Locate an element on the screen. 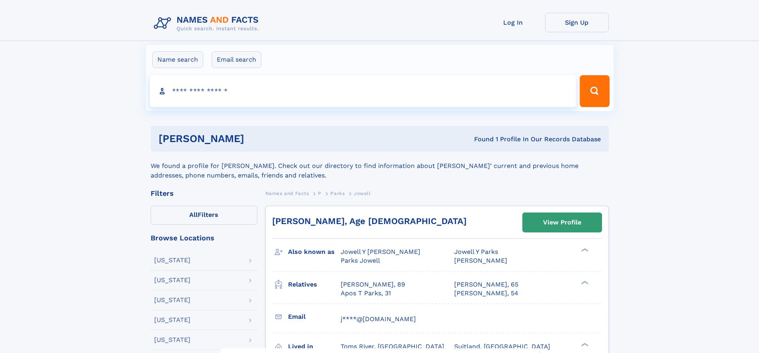  img: Logo Names and Facts is located at coordinates (208, 23).